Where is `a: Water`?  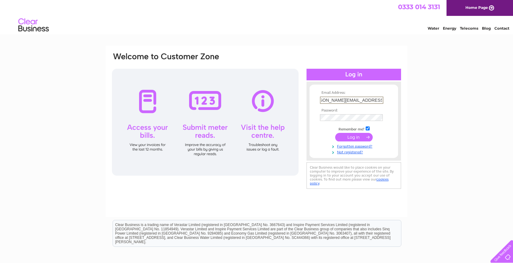
a: Water is located at coordinates (434, 28).